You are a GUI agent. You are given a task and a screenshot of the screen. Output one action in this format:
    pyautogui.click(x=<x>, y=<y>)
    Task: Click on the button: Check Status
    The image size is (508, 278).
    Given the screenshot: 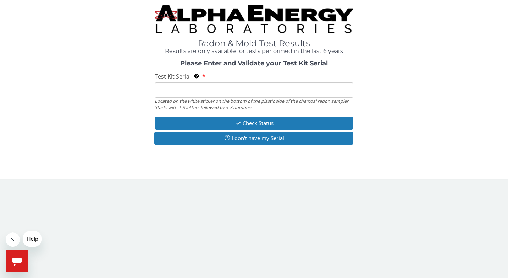 What is the action you would take?
    pyautogui.click(x=254, y=123)
    